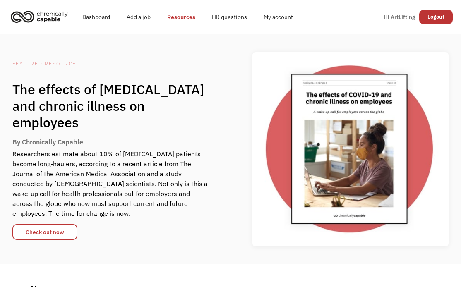 Image resolution: width=461 pixels, height=287 pixels. I want to click on a: Check out now, so click(45, 232).